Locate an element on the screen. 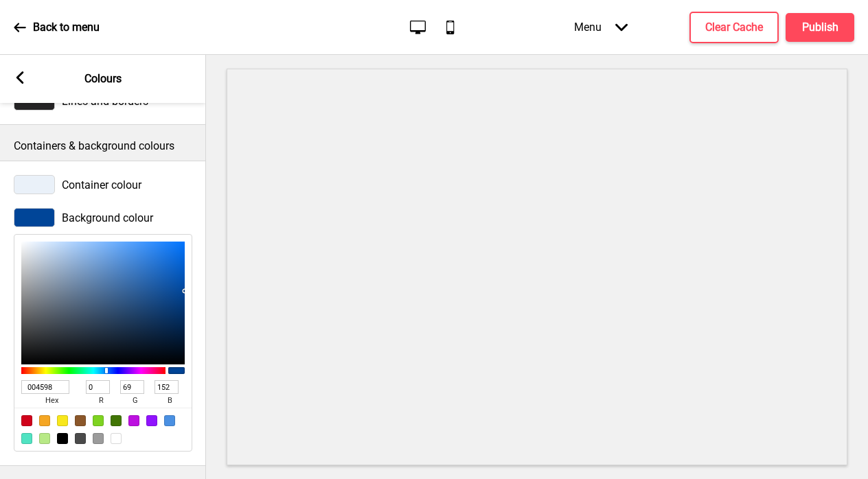 Image resolution: width=868 pixels, height=479 pixels. span: g is located at coordinates (135, 401).